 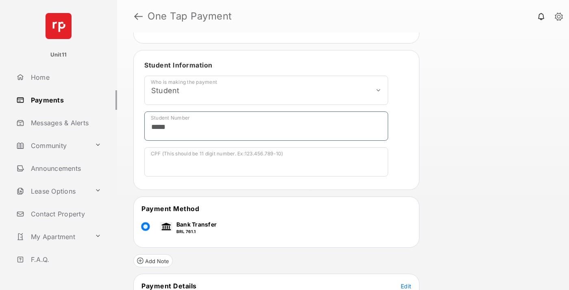 I want to click on span: Student Information, so click(x=179, y=65).